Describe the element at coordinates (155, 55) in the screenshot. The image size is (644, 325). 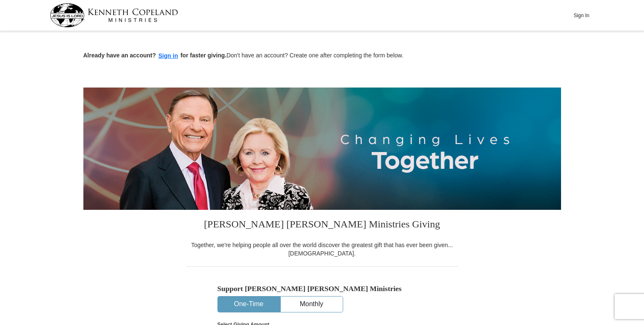
I see `strong: Already have an account? for faster giving.` at that location.